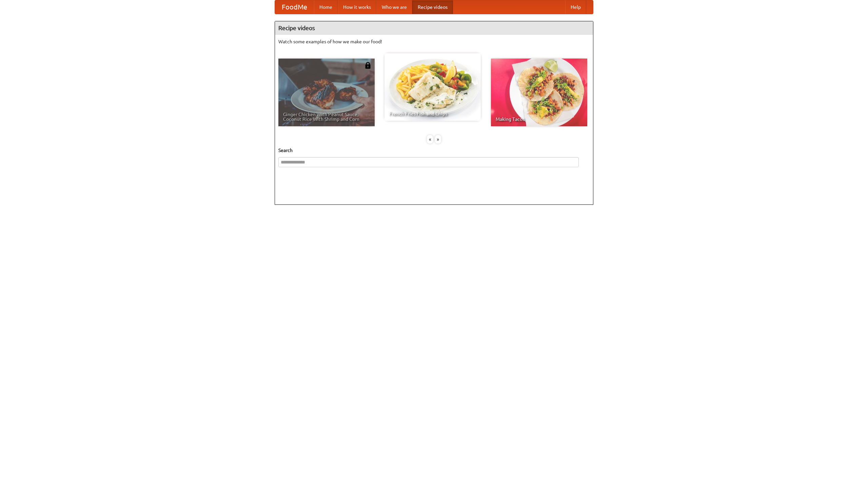  I want to click on a: Help, so click(576, 7).